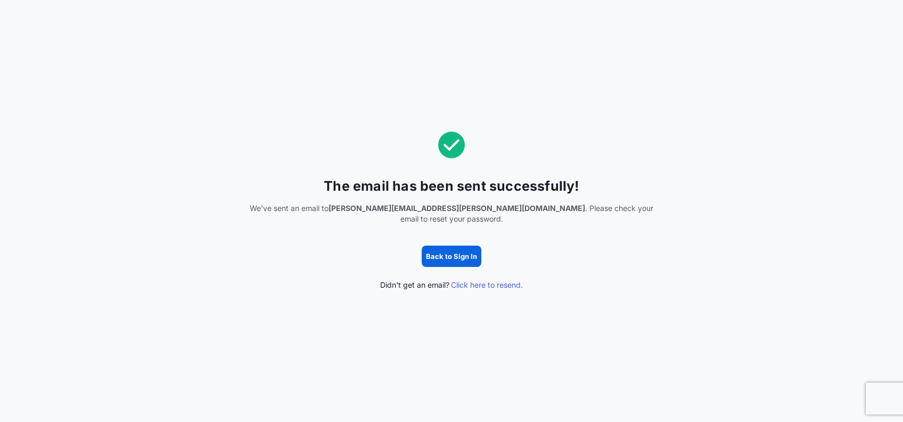 The width and height of the screenshot is (903, 422). I want to click on button: Back to Sign In, so click(452, 256).